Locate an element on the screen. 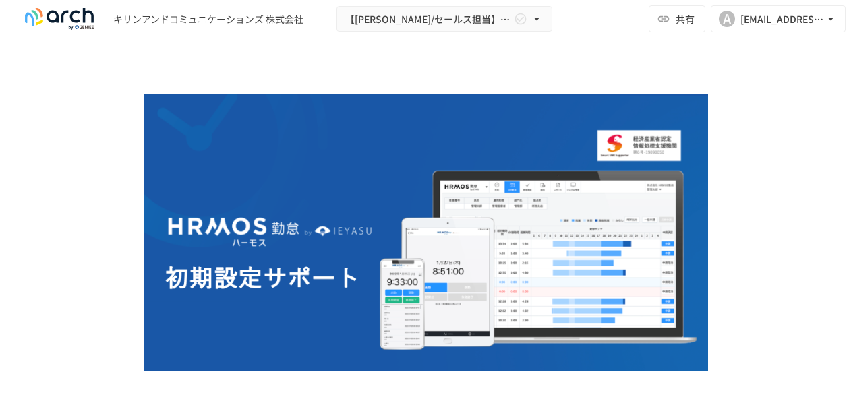 The image size is (851, 403). span: 共有 is located at coordinates (685, 19).